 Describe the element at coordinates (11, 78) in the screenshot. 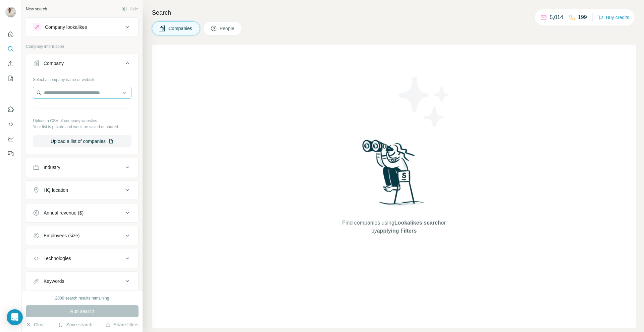

I see `button: My lists` at that location.